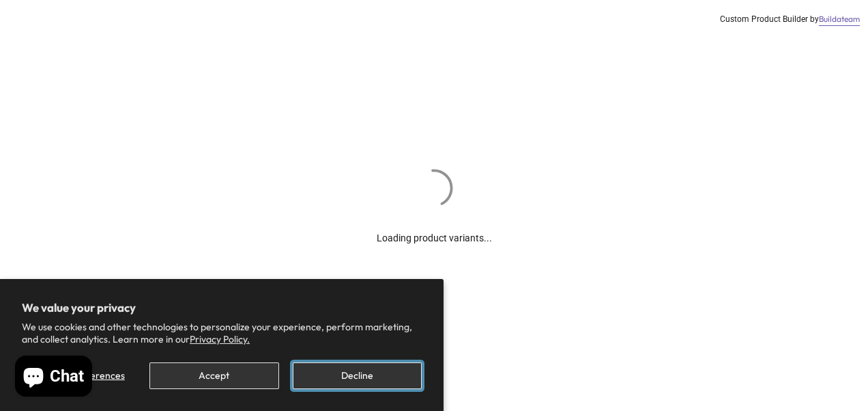 The height and width of the screenshot is (411, 868). I want to click on h2: We value your privacy, so click(222, 308).